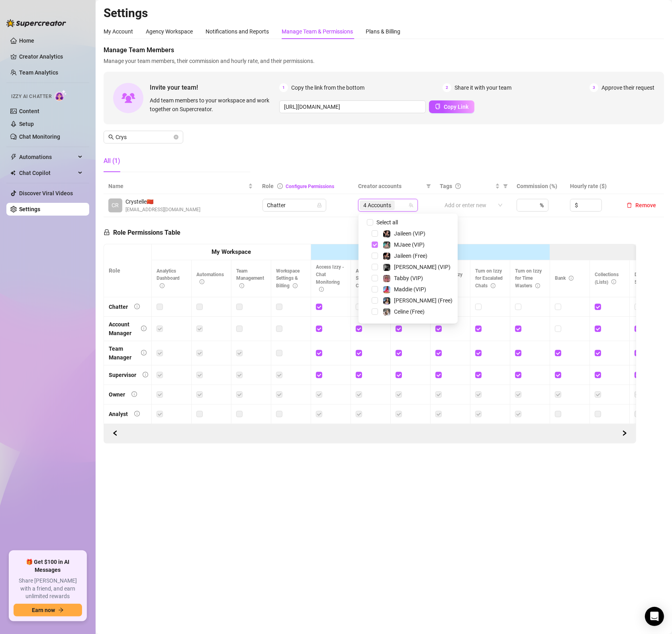  What do you see at coordinates (447, 88) in the screenshot?
I see `span: 2` at bounding box center [447, 88].